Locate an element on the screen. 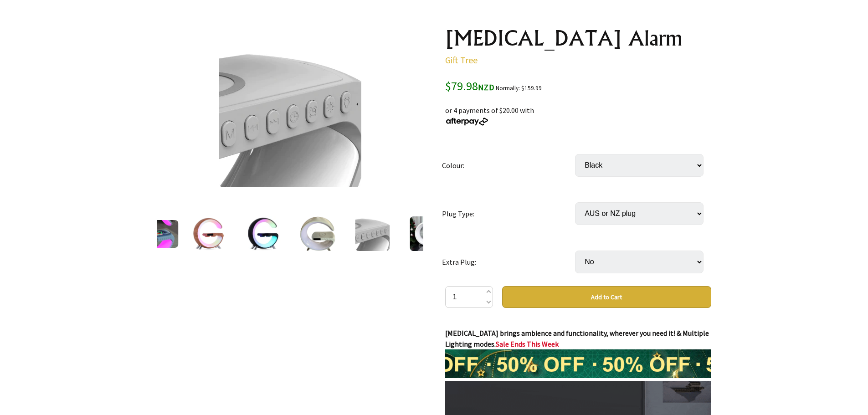 Image resolution: width=868 pixels, height=415 pixels. strong: Sale Ends This Week is located at coordinates (578, 360).